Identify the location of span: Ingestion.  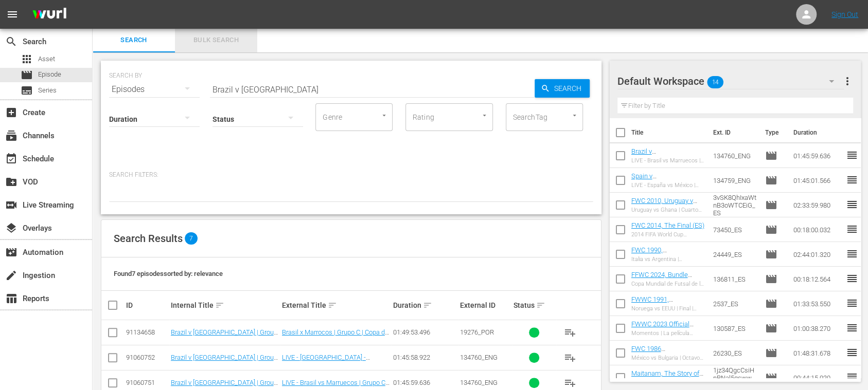
(12, 276).